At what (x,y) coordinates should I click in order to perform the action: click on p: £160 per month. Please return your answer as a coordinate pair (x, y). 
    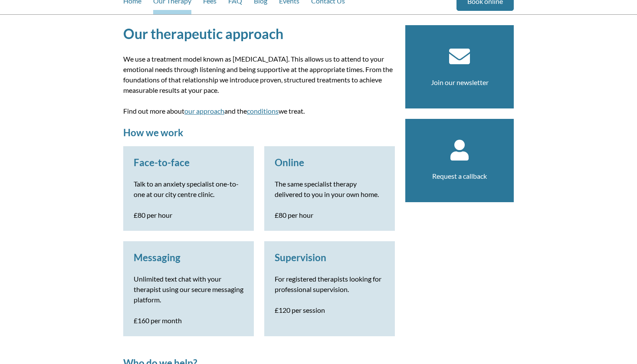
    Looking at the image, I should click on (188, 320).